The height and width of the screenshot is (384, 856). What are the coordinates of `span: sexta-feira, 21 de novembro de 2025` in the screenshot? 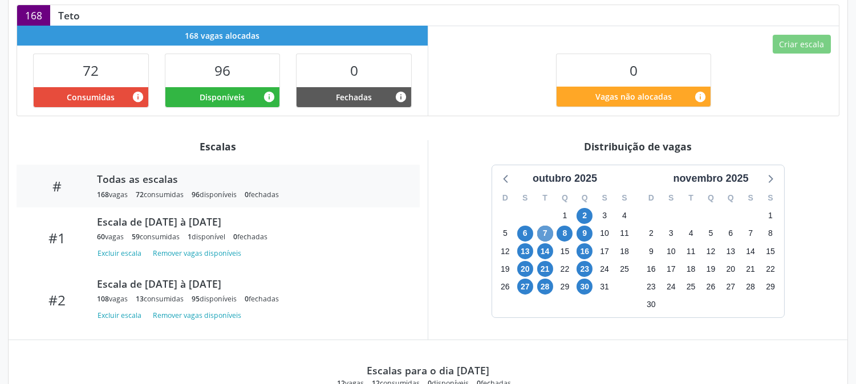 It's located at (750, 269).